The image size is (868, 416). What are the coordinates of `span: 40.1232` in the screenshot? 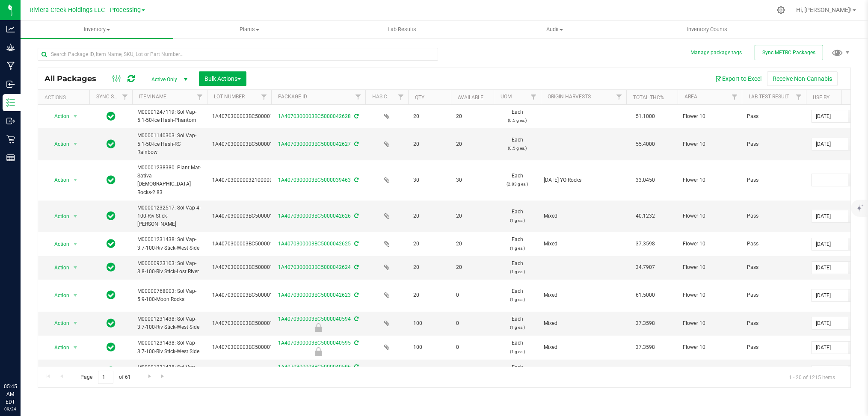 It's located at (645, 216).